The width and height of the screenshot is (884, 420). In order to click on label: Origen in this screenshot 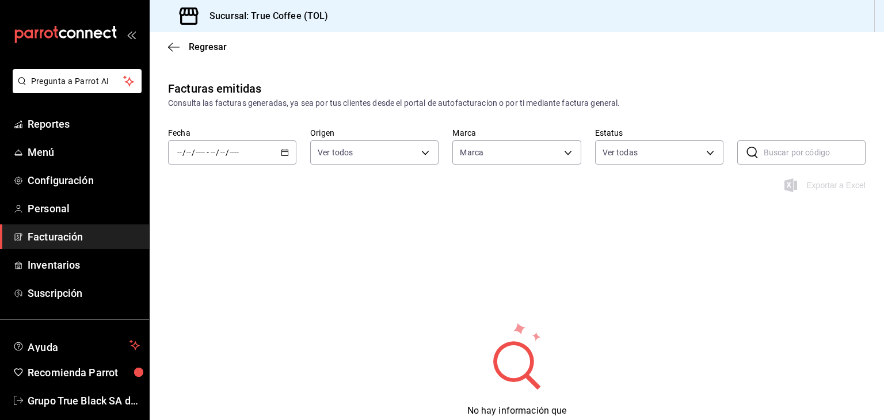, I will do `click(374, 133)`.